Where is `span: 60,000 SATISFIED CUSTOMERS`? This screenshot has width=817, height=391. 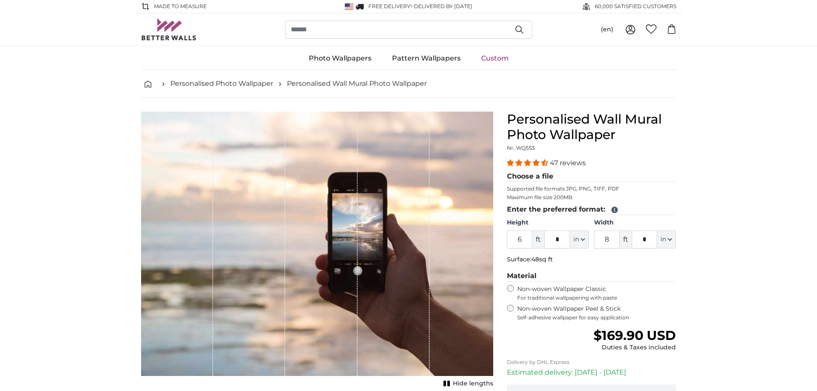
span: 60,000 SATISFIED CUSTOMERS is located at coordinates (636, 6).